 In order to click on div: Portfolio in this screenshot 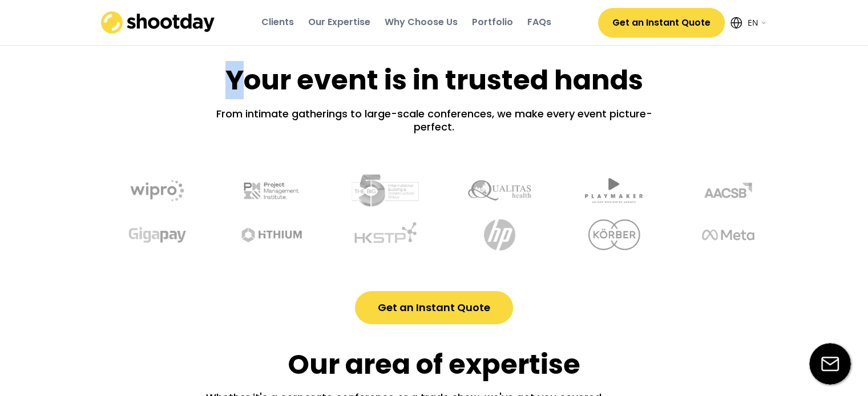, I will do `click(492, 22)`.